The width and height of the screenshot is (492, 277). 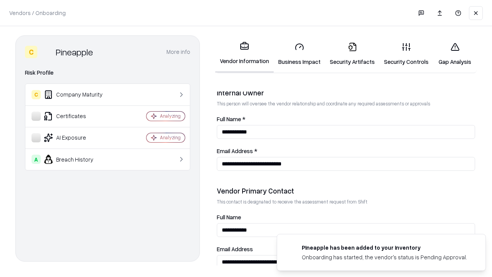 What do you see at coordinates (346, 191) in the screenshot?
I see `div: Vendor Primary Contact` at bounding box center [346, 191].